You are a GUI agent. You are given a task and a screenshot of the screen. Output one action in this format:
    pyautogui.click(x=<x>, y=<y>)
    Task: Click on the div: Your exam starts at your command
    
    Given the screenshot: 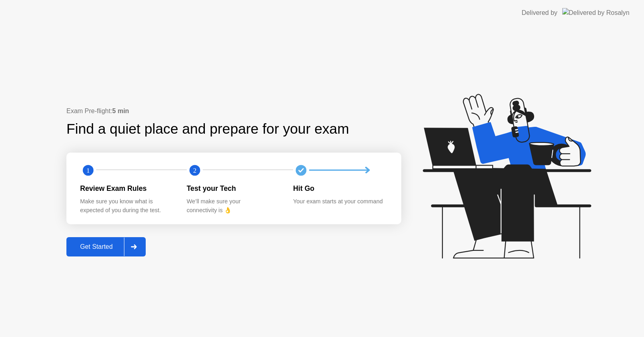 What is the action you would take?
    pyautogui.click(x=339, y=202)
    